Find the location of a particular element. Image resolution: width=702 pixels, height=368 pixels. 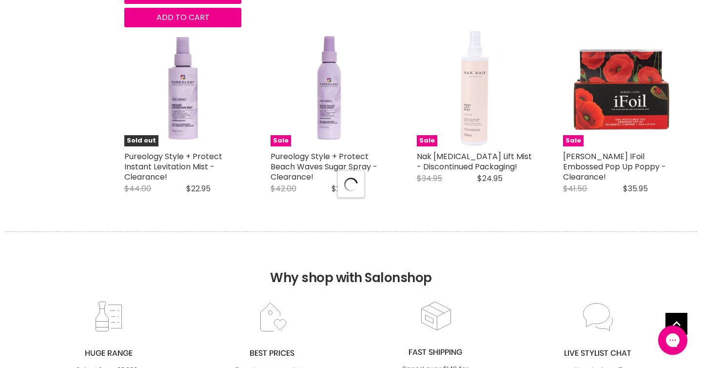

a: Pureology Style + Protect Beach Waves Sugar Spray - Clearance! is located at coordinates (324, 166).